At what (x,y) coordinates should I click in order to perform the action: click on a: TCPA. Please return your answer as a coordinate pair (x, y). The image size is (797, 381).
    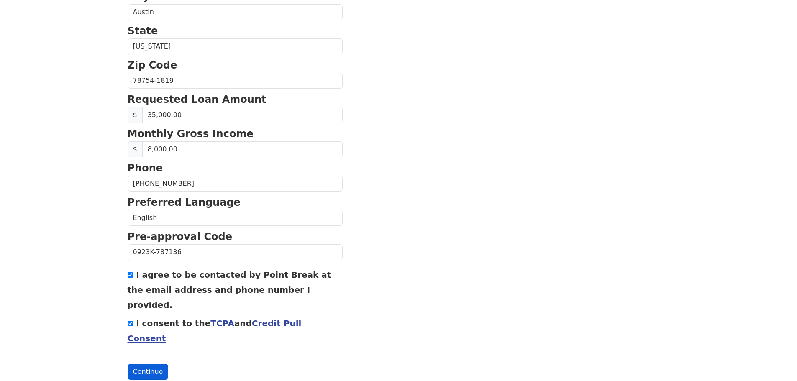
    Looking at the image, I should click on (222, 323).